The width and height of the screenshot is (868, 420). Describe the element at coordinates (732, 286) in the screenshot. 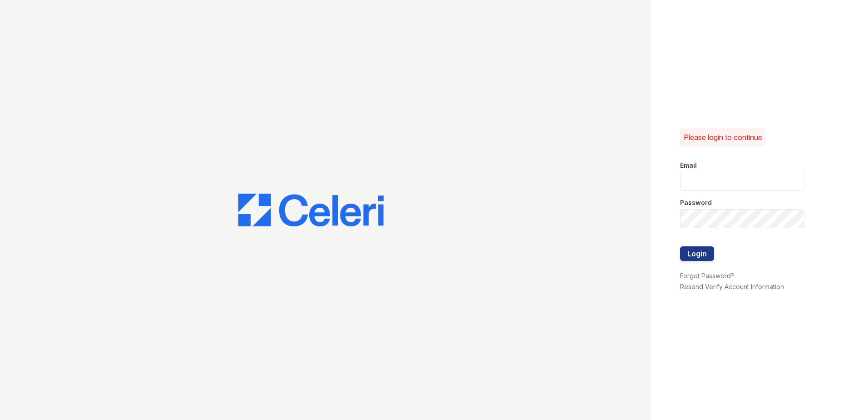

I see `a: Resend Verify Account Information` at that location.